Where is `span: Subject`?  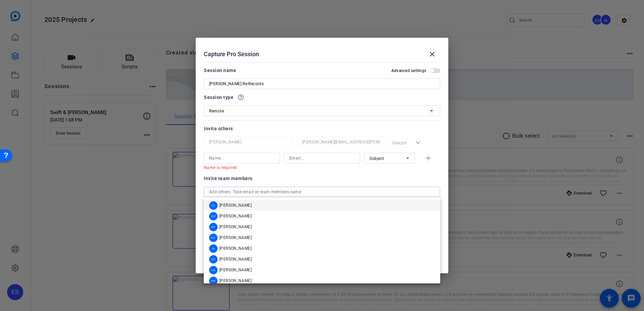
span: Subject is located at coordinates (377, 158).